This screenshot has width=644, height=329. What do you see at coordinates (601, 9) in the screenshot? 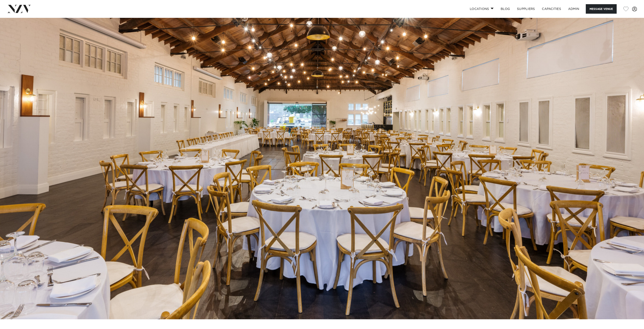
I see `button: Message Venue` at bounding box center [601, 9].